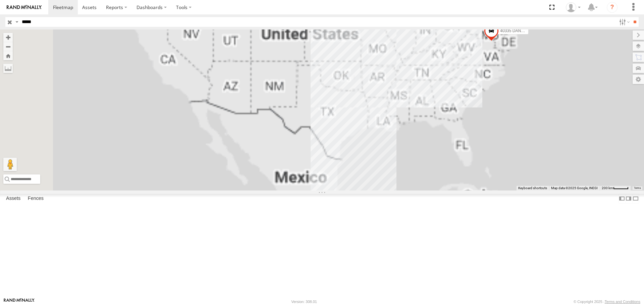 This screenshot has height=305, width=644. What do you see at coordinates (8, 47) in the screenshot?
I see `button: Zoom out` at bounding box center [8, 47].